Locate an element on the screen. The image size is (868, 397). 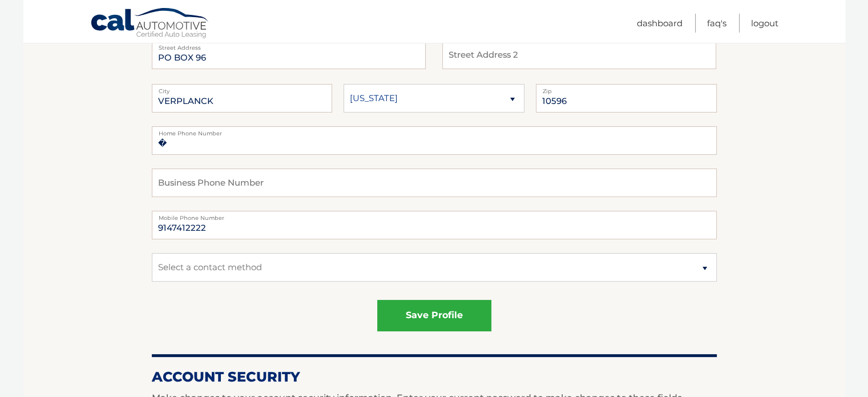
a: FAQ's is located at coordinates (717, 23).